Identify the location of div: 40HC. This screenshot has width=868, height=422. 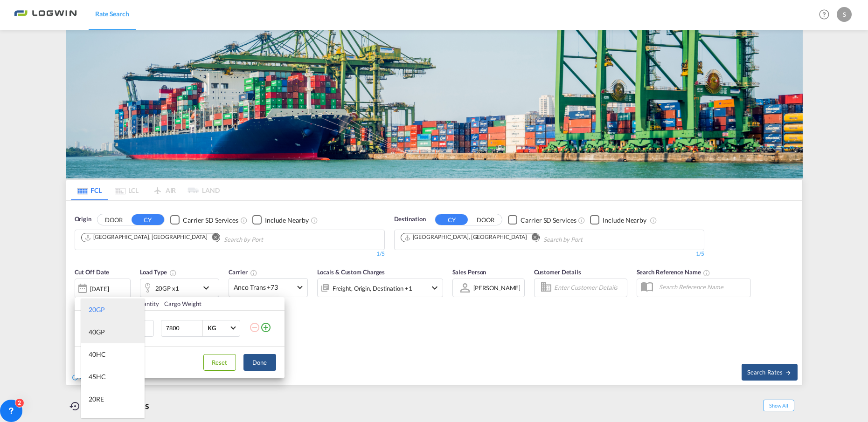
(97, 355).